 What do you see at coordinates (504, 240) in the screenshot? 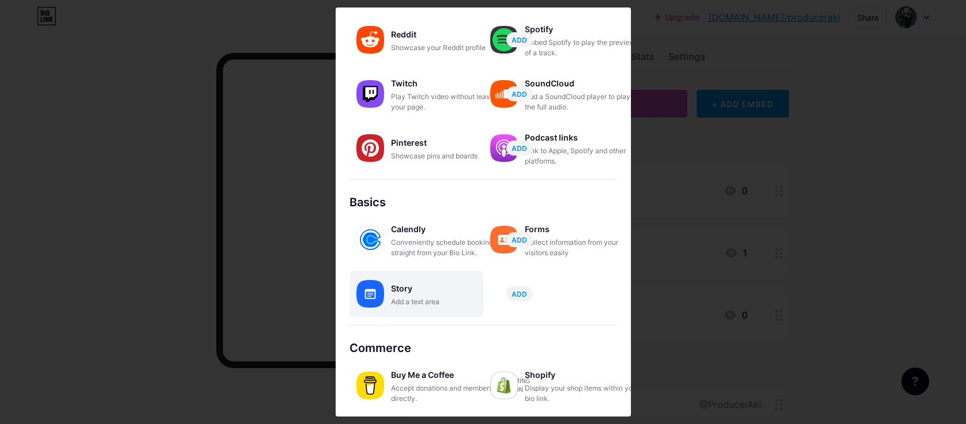
I see `img: forms` at bounding box center [504, 240].